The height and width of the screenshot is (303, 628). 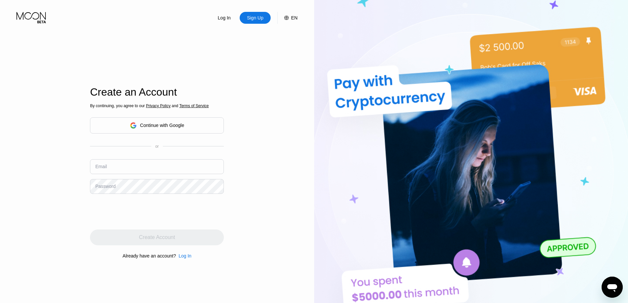 What do you see at coordinates (149, 256) in the screenshot?
I see `div: Already have an account?` at bounding box center [149, 256].